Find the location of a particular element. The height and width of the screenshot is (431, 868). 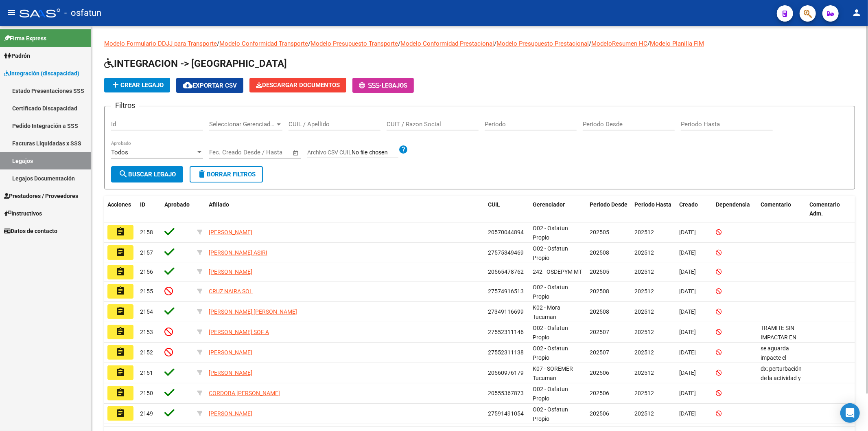

span: 2151 is located at coordinates (146, 373).